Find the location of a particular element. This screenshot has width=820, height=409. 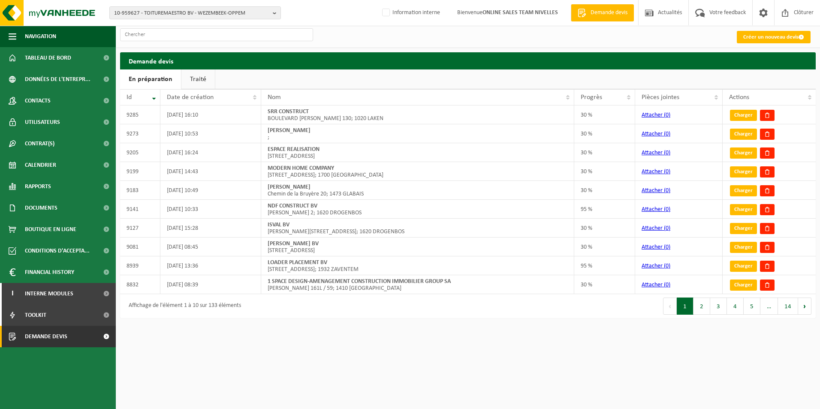

span: Boutique en ligne is located at coordinates (51, 229).